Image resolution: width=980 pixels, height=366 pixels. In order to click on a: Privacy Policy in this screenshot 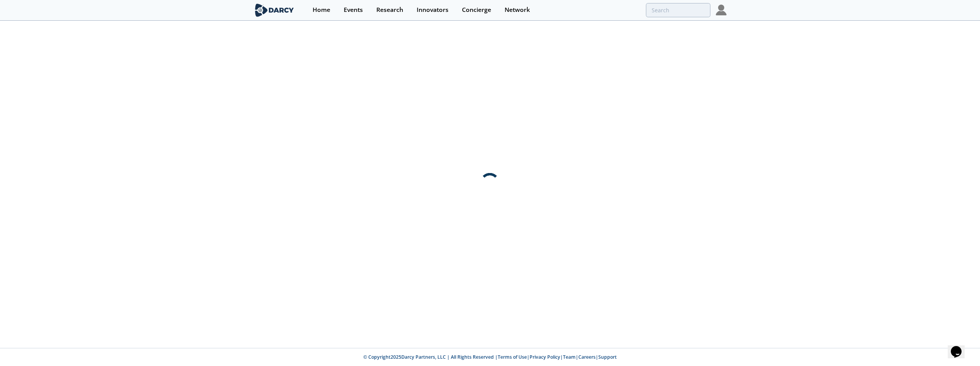, I will do `click(545, 357)`.